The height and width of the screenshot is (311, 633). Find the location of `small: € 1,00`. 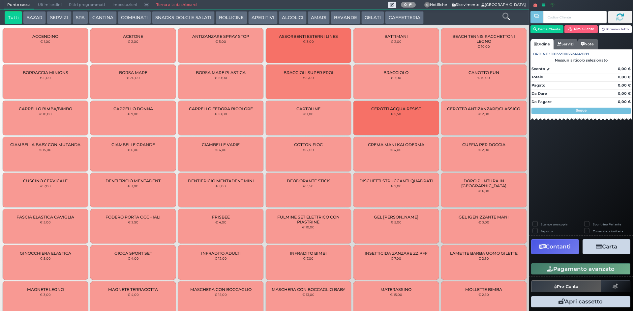

small: € 1,00 is located at coordinates (45, 42).